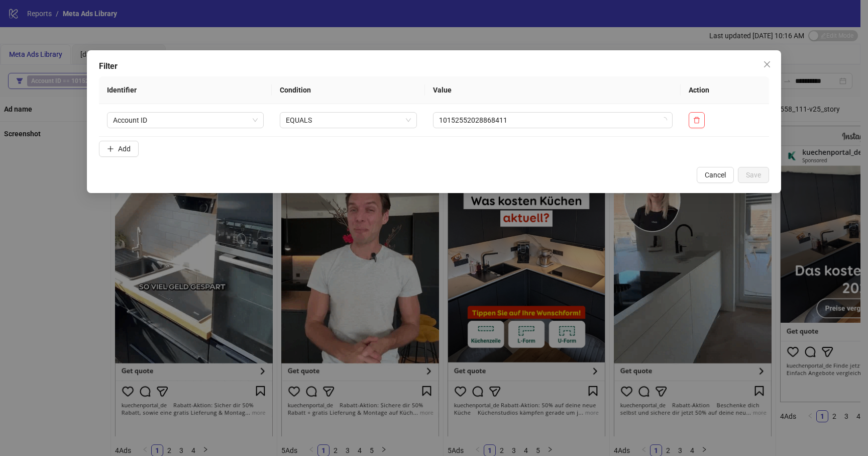 Image resolution: width=868 pixels, height=456 pixels. What do you see at coordinates (185, 90) in the screenshot?
I see `th: Identifier` at bounding box center [185, 90].